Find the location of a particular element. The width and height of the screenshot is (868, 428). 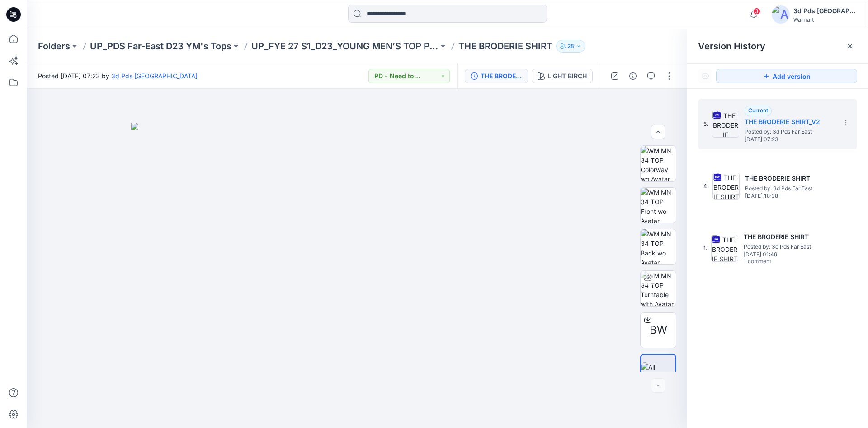

span: BW is located at coordinates (658, 330).